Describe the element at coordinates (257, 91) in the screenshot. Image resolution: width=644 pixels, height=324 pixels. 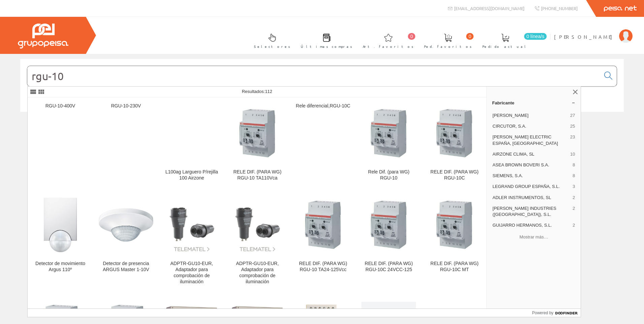
I see `span: Resultados:` at that location.